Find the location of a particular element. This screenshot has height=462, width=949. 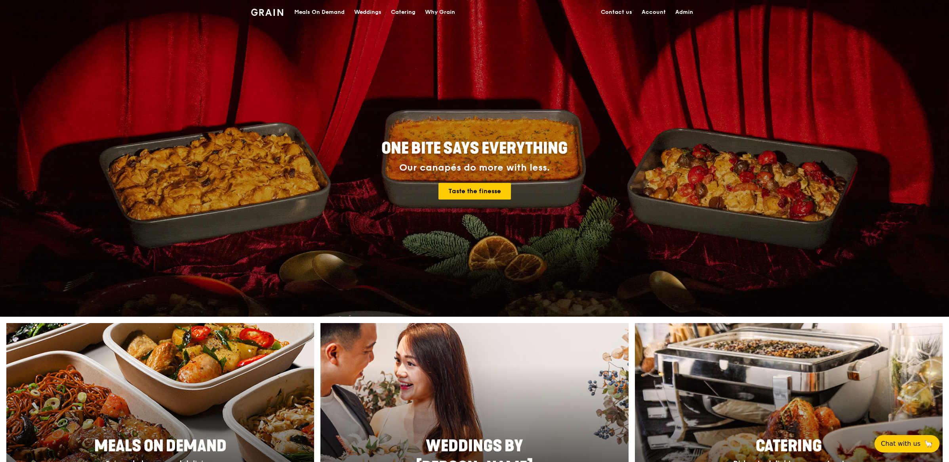

div: Why Grain is located at coordinates (440, 12).